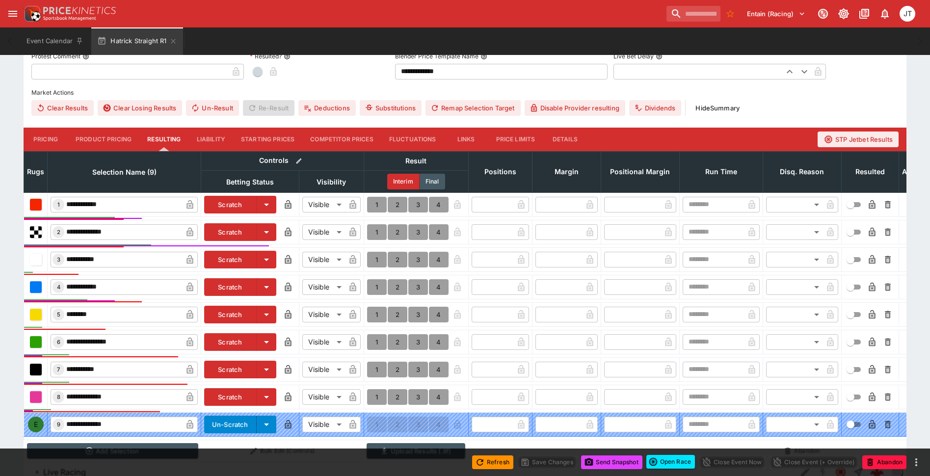 Image resolution: width=930 pixels, height=476 pixels. What do you see at coordinates (31, 14) in the screenshot?
I see `img: PriceKinetics Logo` at bounding box center [31, 14].